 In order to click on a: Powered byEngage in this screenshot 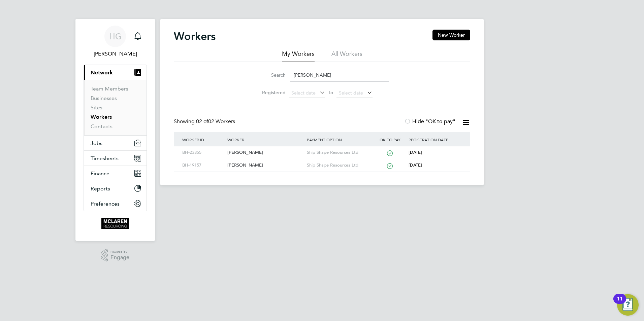, I will do `click(115, 255)`.